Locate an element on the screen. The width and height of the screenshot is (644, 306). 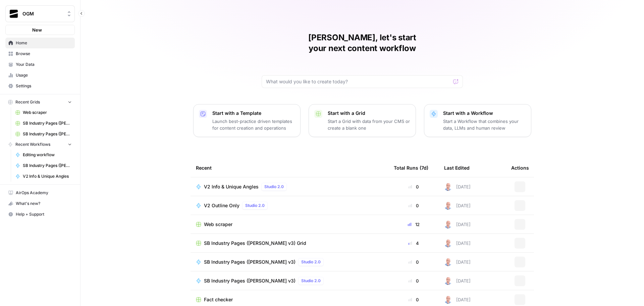
div: What's new? is located at coordinates (40, 203).